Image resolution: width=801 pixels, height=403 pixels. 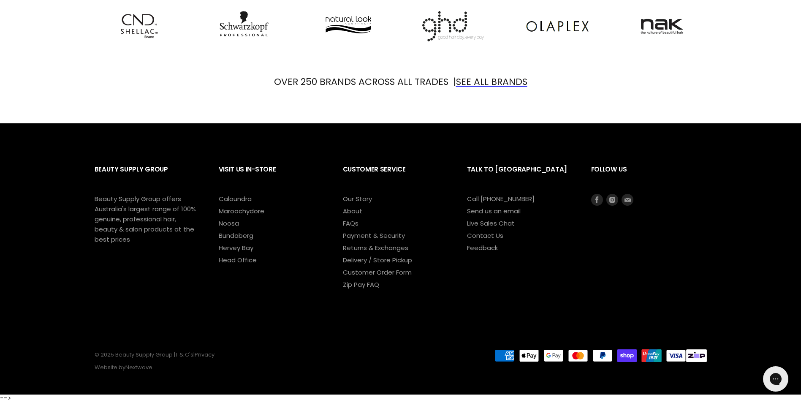 I want to click on font: SEE ALL BRANDS, so click(x=491, y=81).